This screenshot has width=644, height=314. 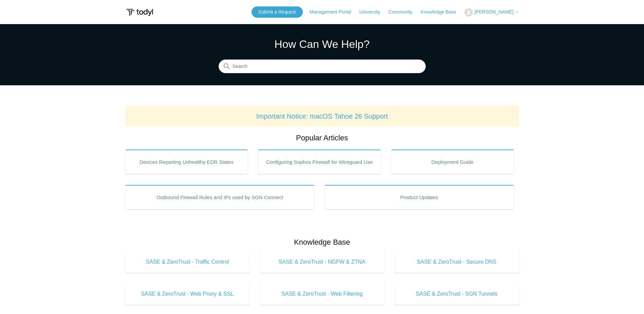 What do you see at coordinates (334, 12) in the screenshot?
I see `a: Management Portal` at bounding box center [334, 12].